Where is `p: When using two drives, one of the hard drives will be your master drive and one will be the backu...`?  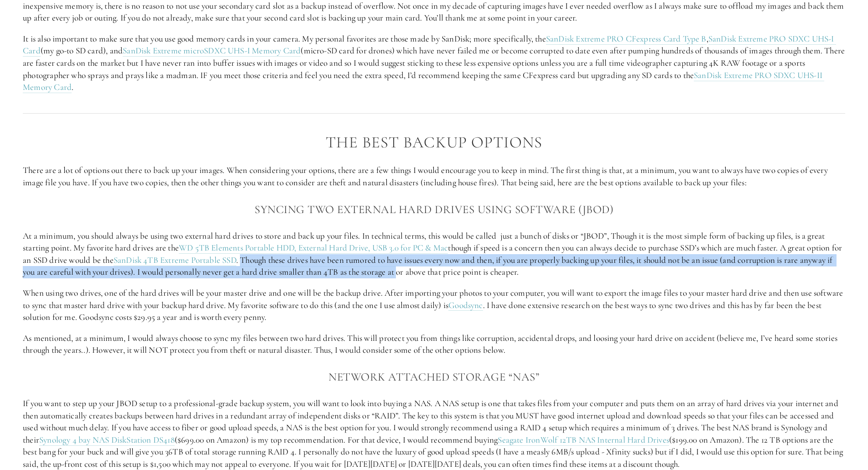
p: When using two drives, one of the hard drives will be your master drive and one will be the backu... is located at coordinates (434, 305).